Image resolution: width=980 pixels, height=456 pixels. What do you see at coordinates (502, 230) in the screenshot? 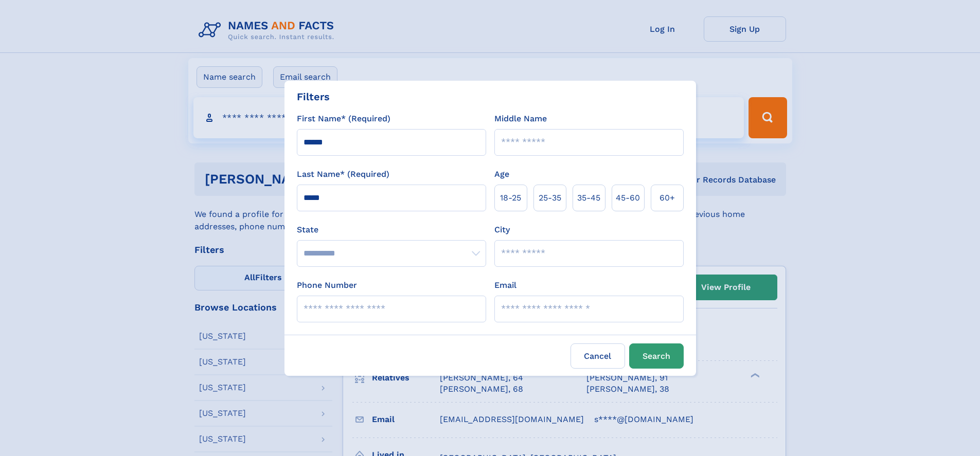
I see `label: City` at bounding box center [502, 230].